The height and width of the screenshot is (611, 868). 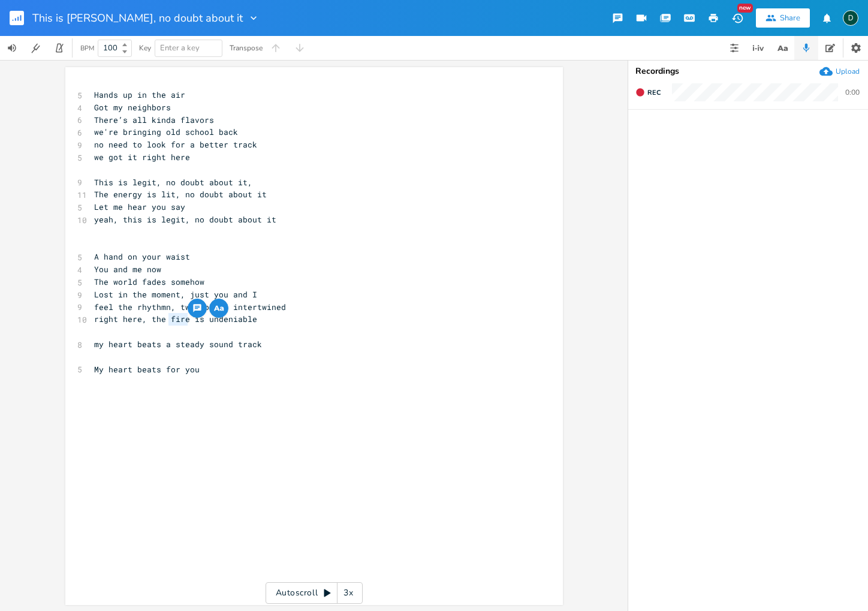 What do you see at coordinates (745, 8) in the screenshot?
I see `div: New` at bounding box center [745, 8].